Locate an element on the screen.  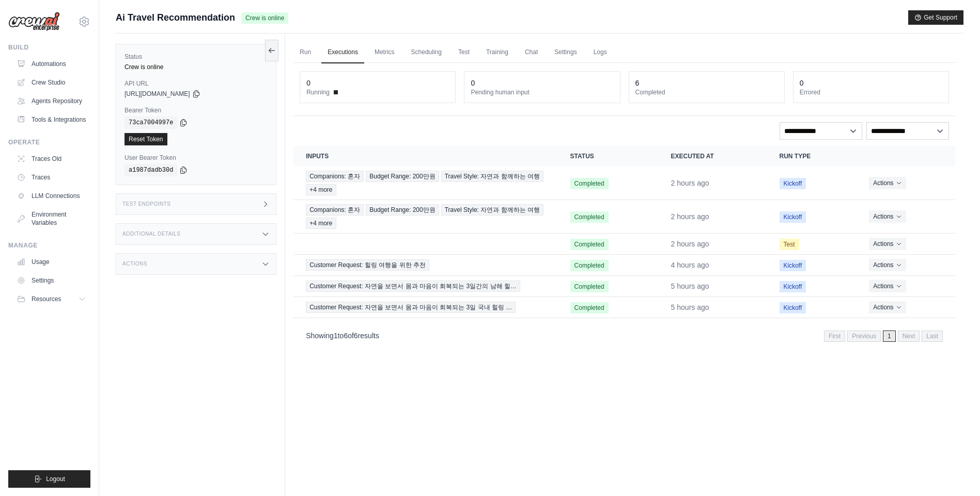
h3: Actions is located at coordinates (135, 264).